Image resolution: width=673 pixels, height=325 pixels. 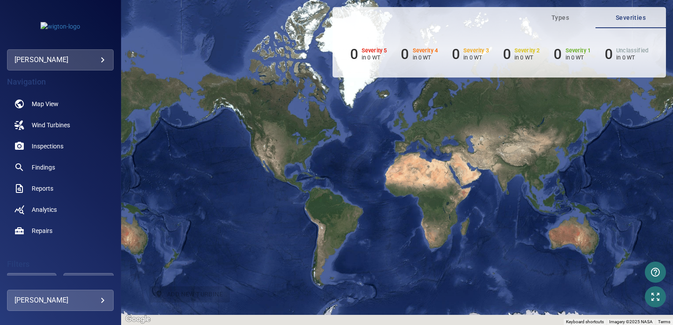 I want to click on li: Severity 5, so click(x=369, y=54).